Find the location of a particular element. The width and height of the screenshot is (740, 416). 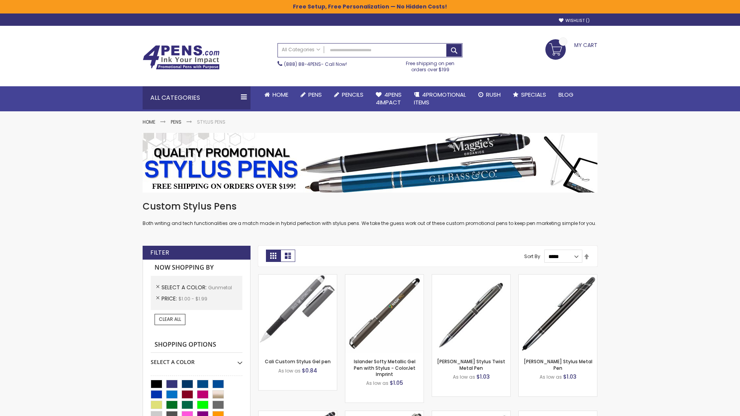

span: Home is located at coordinates (280, 94).